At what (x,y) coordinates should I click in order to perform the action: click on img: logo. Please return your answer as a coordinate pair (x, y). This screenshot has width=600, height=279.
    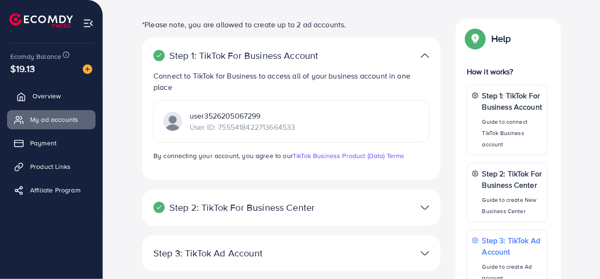
    Looking at the image, I should click on (41, 20).